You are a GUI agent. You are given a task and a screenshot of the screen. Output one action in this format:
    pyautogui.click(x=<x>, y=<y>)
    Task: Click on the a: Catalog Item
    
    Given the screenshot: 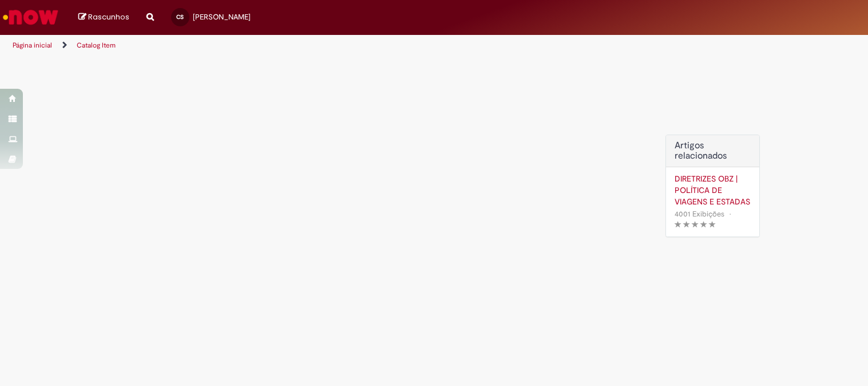 What is the action you would take?
    pyautogui.click(x=96, y=45)
    